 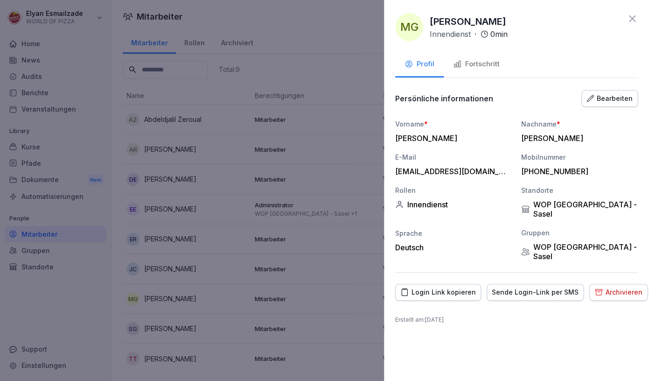 What do you see at coordinates (610, 98) in the screenshot?
I see `button: Bearbeiten` at bounding box center [610, 98].